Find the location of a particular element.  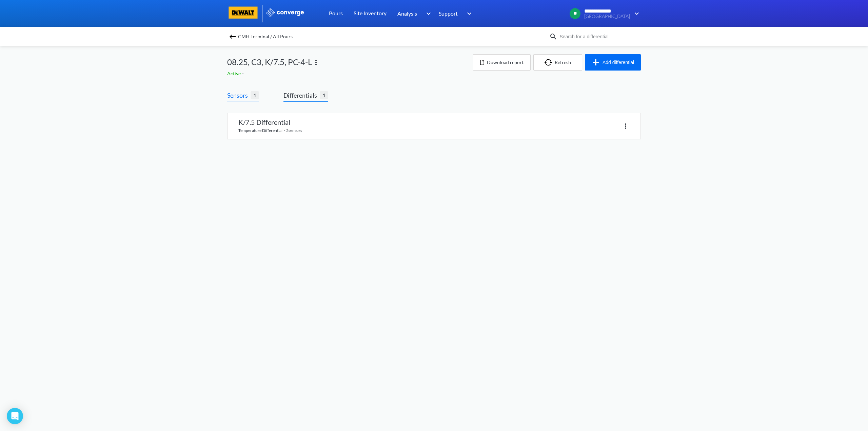

span: Sensors is located at coordinates (239, 95).